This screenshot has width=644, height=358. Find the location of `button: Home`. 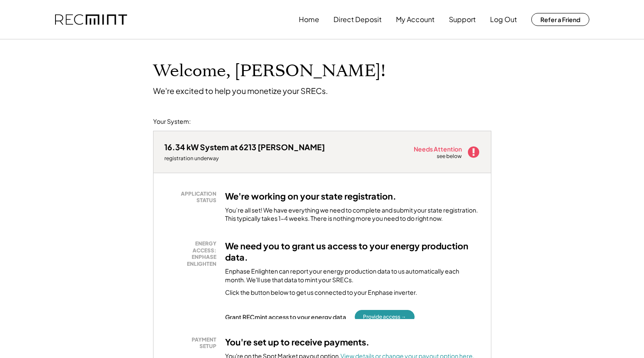

button: Home is located at coordinates (309, 19).